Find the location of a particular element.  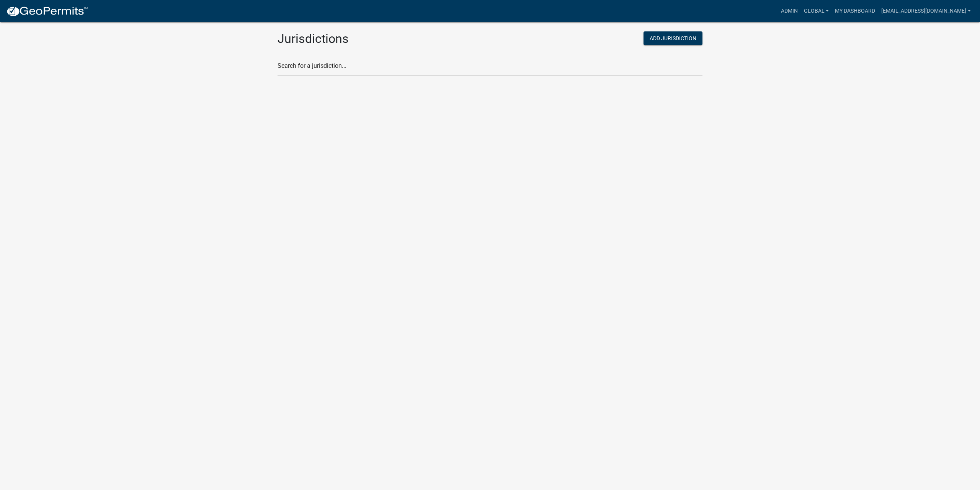

a: My Dashboard is located at coordinates (854, 11).